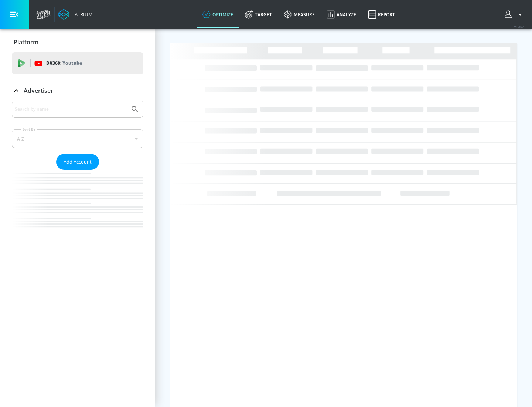 This screenshot has width=532, height=407. Describe the element at coordinates (78, 139) in the screenshot. I see `div: A-Z` at that location.